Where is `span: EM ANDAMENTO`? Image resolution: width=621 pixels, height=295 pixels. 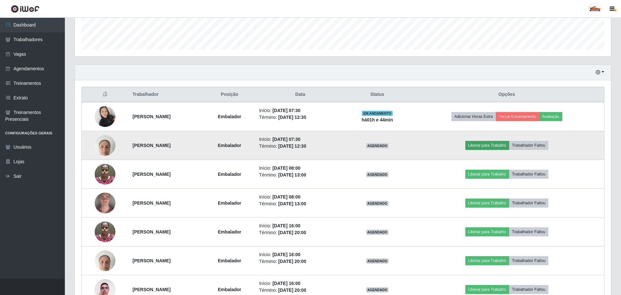 span: EM ANDAMENTO is located at coordinates (377, 113).